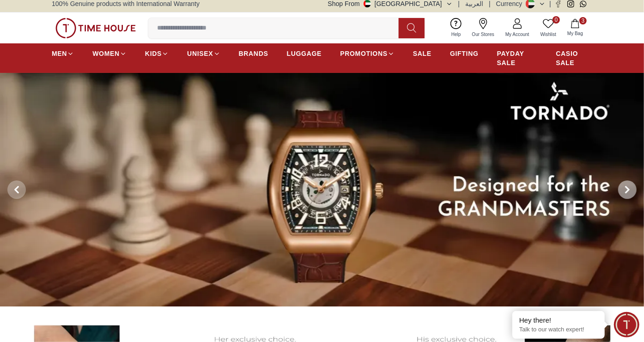  Describe the element at coordinates (518, 58) in the screenshot. I see `a: PAYDAY SALE` at that location.